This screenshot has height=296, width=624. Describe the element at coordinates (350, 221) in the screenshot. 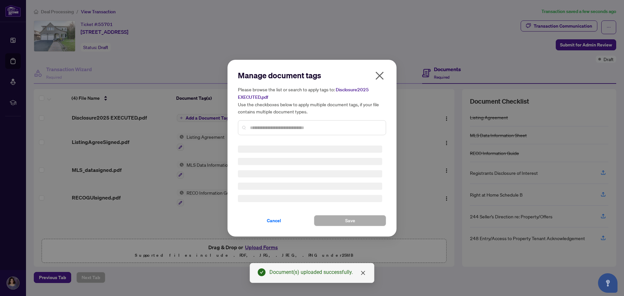

I see `button: Save` at that location.